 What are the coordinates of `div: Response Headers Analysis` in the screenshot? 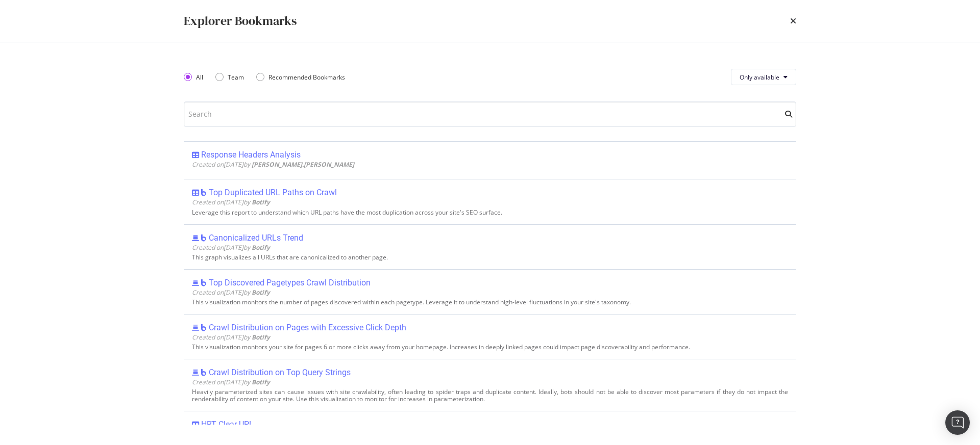 It's located at (251, 155).